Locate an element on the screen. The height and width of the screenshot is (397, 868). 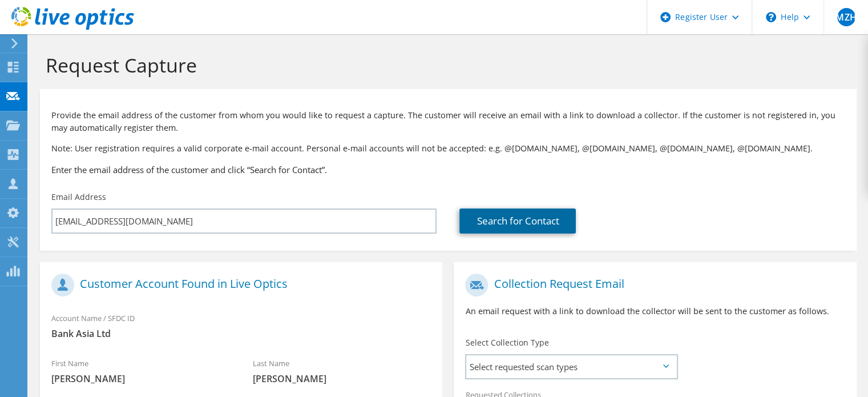
div: Account Name / SFDC ID is located at coordinates (241, 326).